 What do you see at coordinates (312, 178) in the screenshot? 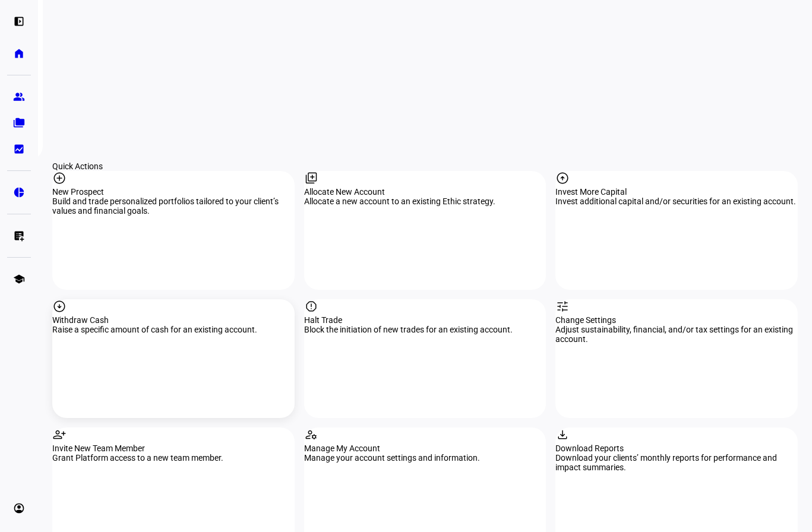
I see `mat-icon: library_add` at bounding box center [312, 178].